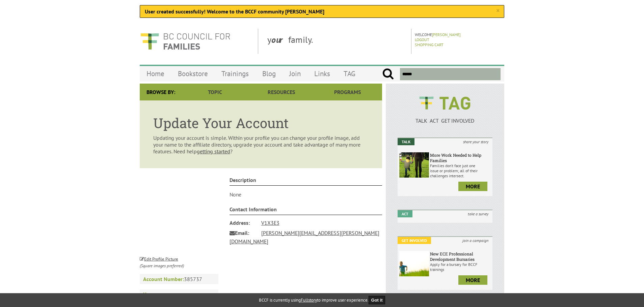 The height and width of the screenshot is (307, 644). What do you see at coordinates (261, 122) in the screenshot?
I see `h1: Update Your Account` at bounding box center [261, 122].